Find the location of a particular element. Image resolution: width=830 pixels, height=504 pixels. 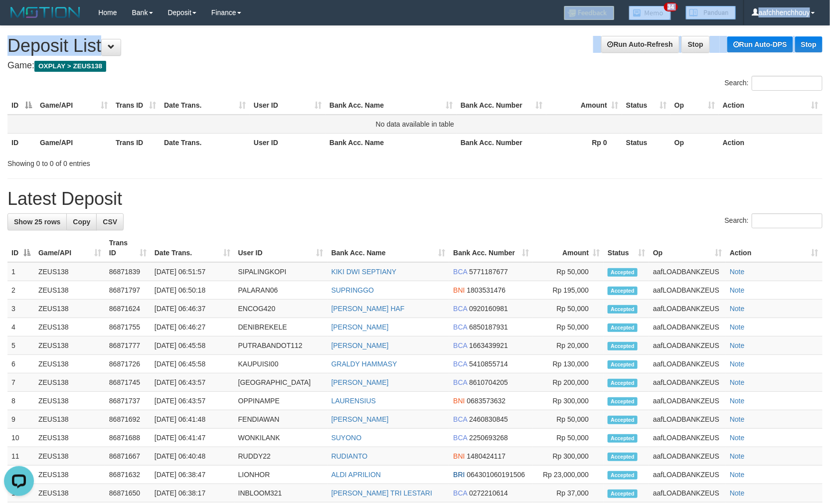

th: Amount: activate to sort column ascending is located at coordinates (568, 248).